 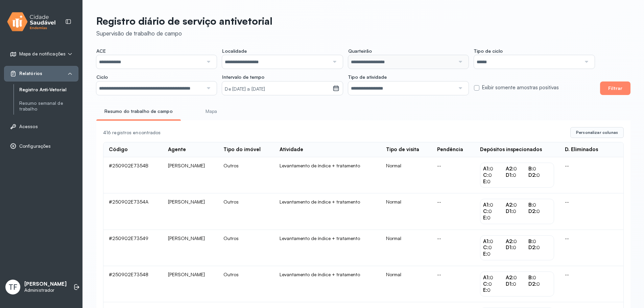 I want to click on td: #250902E7354A, so click(x=133, y=211).